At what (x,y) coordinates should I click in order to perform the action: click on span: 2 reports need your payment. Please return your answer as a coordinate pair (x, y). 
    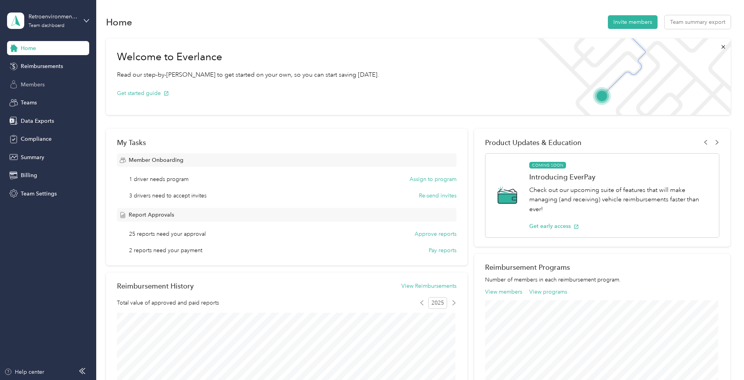
    Looking at the image, I should click on (165, 250).